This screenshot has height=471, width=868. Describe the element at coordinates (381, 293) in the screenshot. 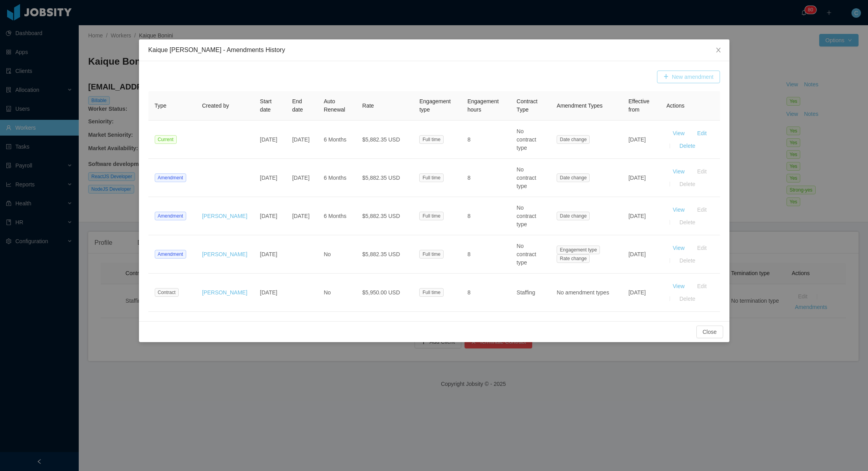

I see `span: $5,950.00 USD` at that location.